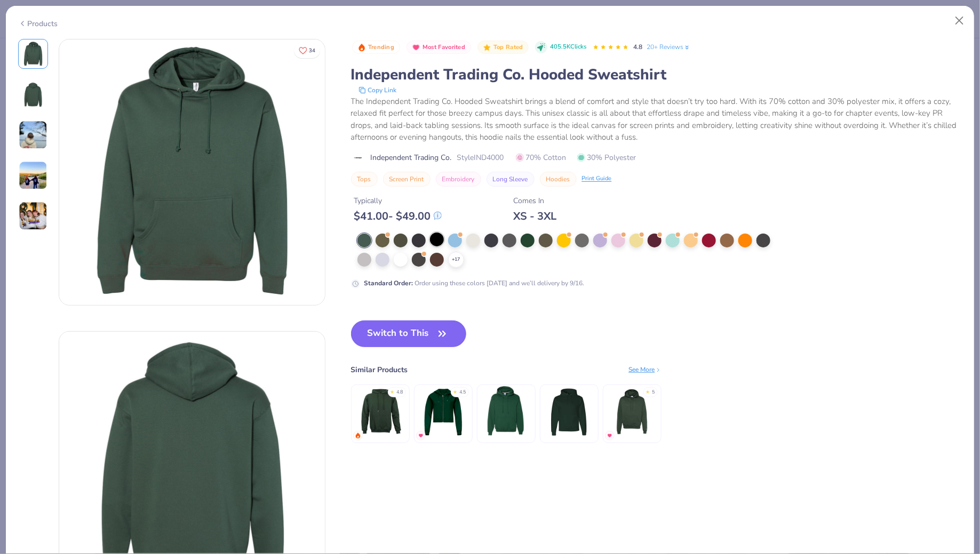 This screenshot has width=980, height=554. What do you see at coordinates (645, 370) in the screenshot?
I see `div: See More` at bounding box center [645, 370].